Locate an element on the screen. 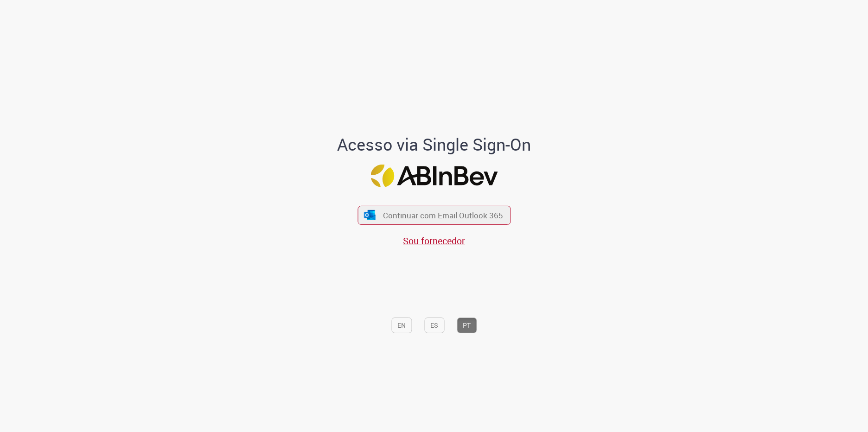 This screenshot has height=432, width=868. button: EN is located at coordinates (401, 326).